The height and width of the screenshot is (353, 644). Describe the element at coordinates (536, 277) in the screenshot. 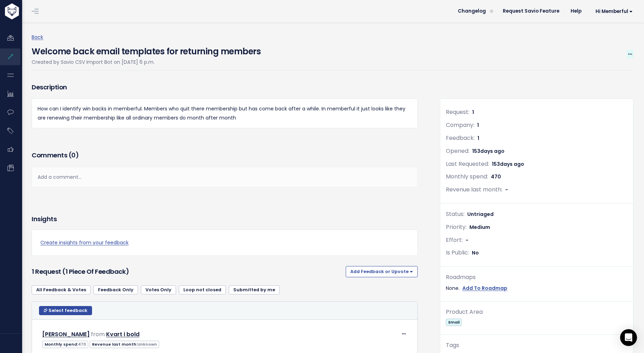

I see `div: Roadmaps` at that location.